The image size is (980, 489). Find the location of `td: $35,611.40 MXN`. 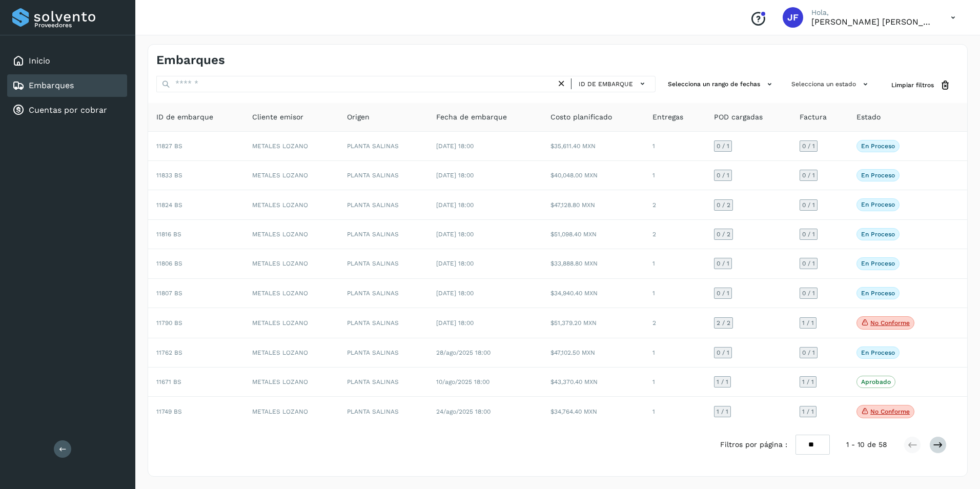

td: $35,611.40 MXN is located at coordinates (593, 146).